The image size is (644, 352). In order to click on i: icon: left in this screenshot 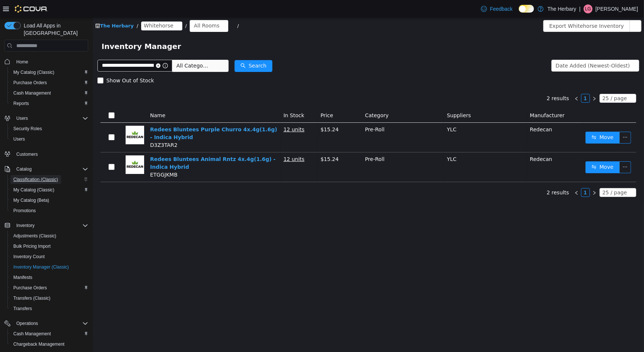, I will do `click(484, 176)`.